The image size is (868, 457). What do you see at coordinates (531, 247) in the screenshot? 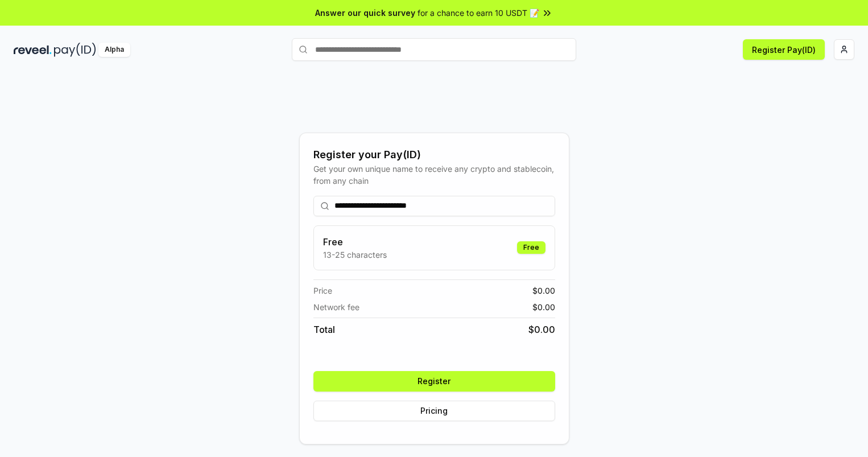
I see `div: Free` at bounding box center [531, 247].